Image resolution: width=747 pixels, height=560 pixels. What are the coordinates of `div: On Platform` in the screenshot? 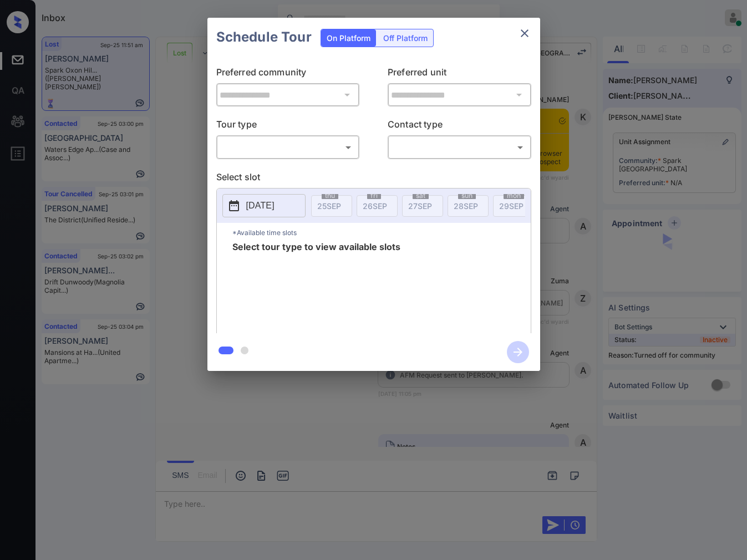 It's located at (348, 38).